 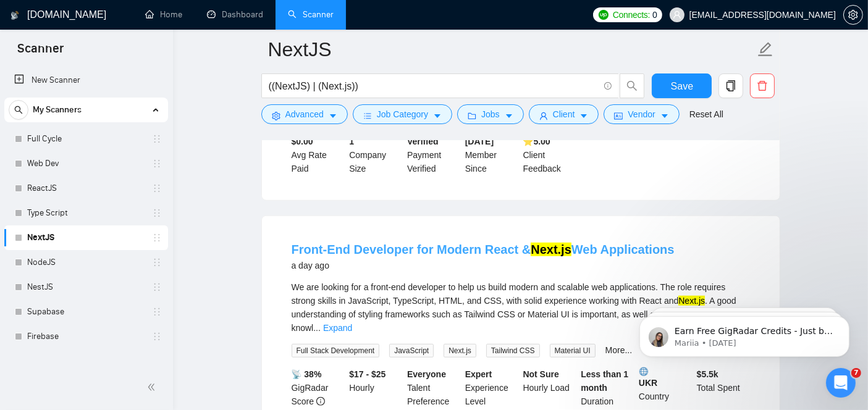 What do you see at coordinates (402, 114) in the screenshot?
I see `button: barsJob Categorycaret-down` at bounding box center [402, 114].